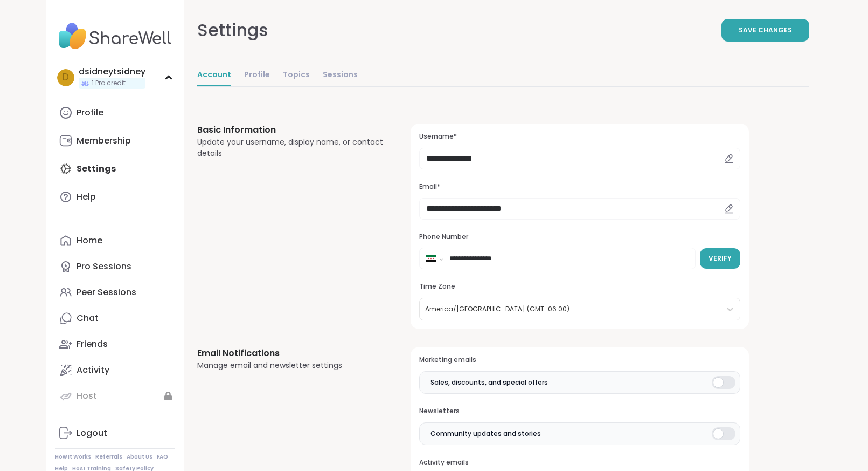  What do you see at coordinates (115, 140) in the screenshot?
I see `a: Membership` at bounding box center [115, 140].